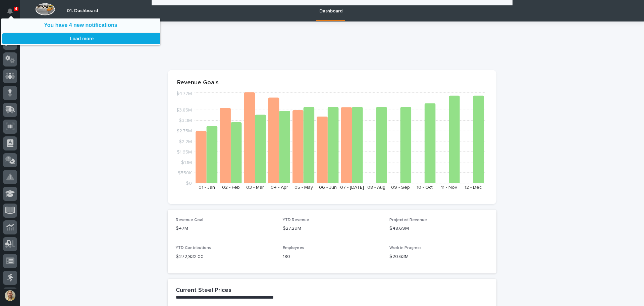 The width and height of the screenshot is (644, 306). What do you see at coordinates (376, 188) in the screenshot?
I see `text: 08 - Aug` at bounding box center [376, 188].